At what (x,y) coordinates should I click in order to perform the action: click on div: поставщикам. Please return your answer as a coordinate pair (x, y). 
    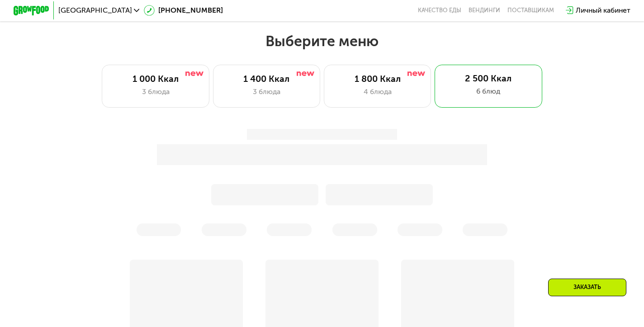
    Looking at the image, I should click on (531, 10).